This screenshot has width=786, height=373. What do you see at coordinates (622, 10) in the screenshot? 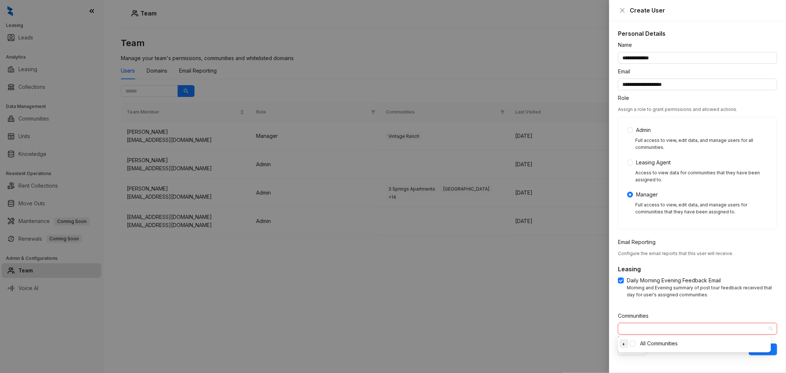
I see `span: close` at bounding box center [622, 10].